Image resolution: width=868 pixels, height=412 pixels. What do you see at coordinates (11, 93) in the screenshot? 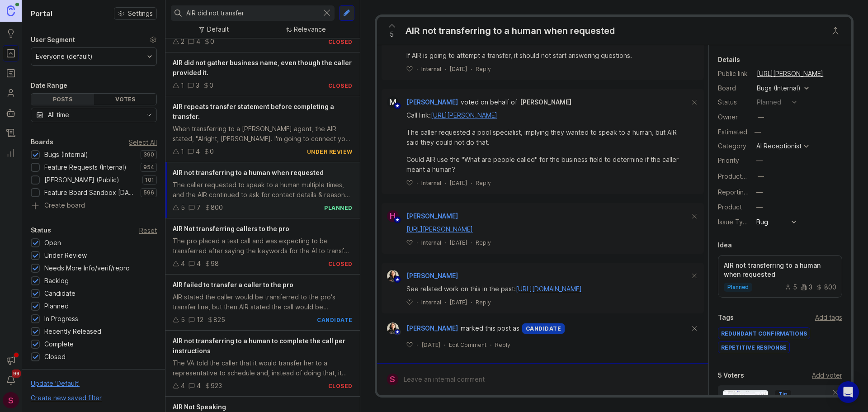
I see `a: Users` at bounding box center [11, 93].